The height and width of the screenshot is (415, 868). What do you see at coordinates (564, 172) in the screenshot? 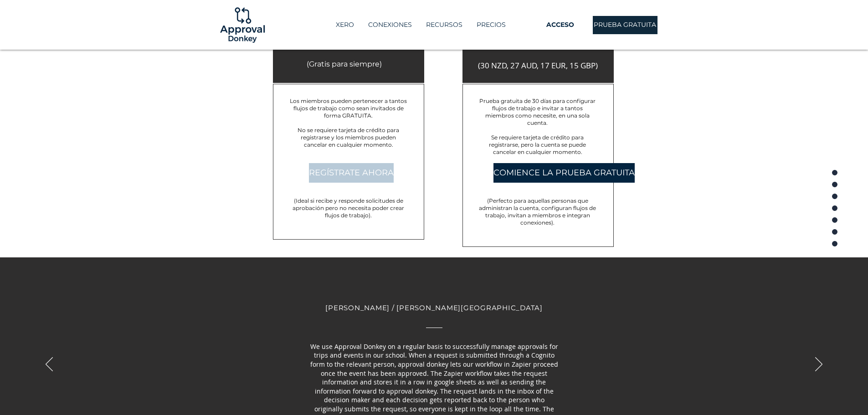
I see `font: COMIENCE LA PRUEBA GRATUITA` at bounding box center [564, 172].